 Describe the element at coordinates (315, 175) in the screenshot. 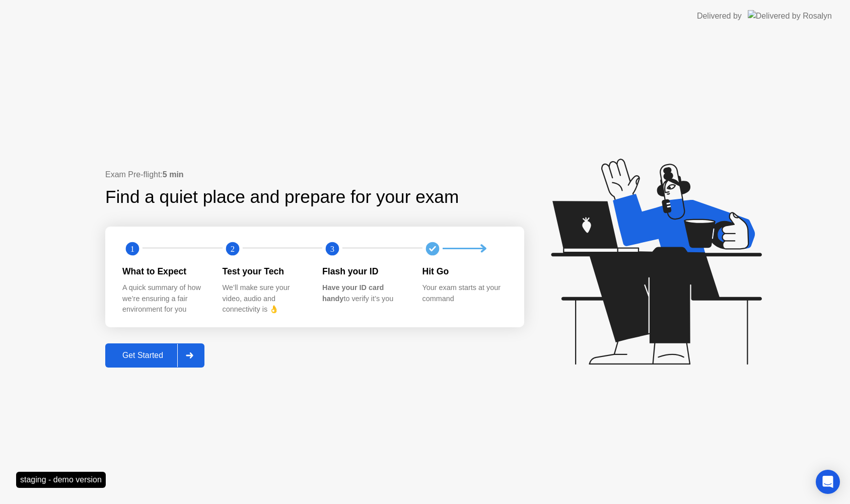

I see `div: Exam Pre-flight:` at that location.